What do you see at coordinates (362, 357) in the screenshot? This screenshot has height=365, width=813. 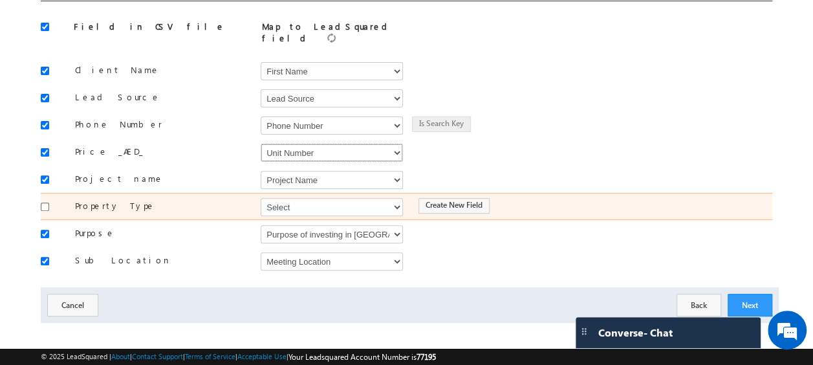 I see `span: Your Leadsquared Account Number is` at bounding box center [362, 357].